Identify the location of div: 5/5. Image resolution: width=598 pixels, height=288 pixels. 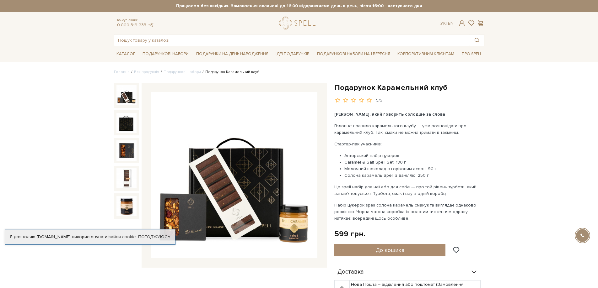
(379, 100).